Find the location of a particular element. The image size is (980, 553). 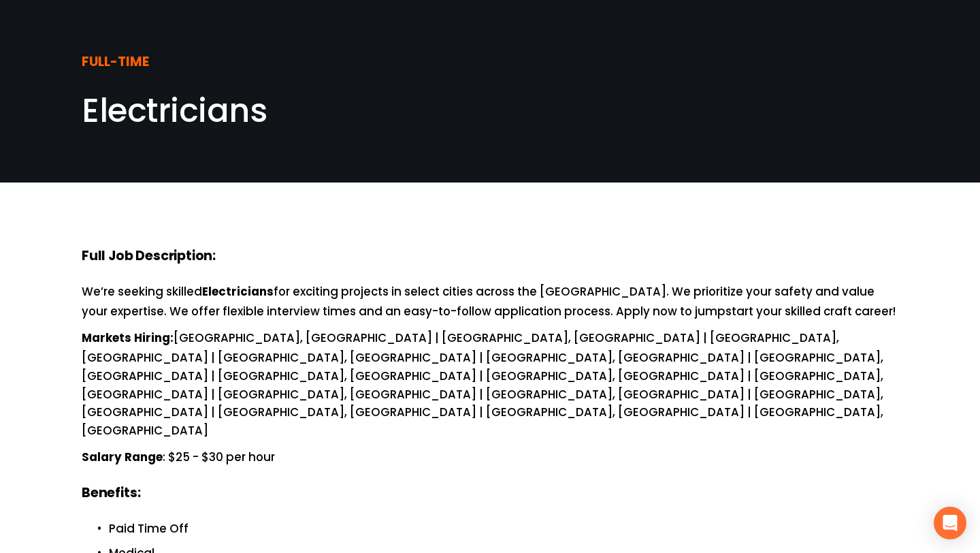

strong: Benefits: is located at coordinates (111, 494).